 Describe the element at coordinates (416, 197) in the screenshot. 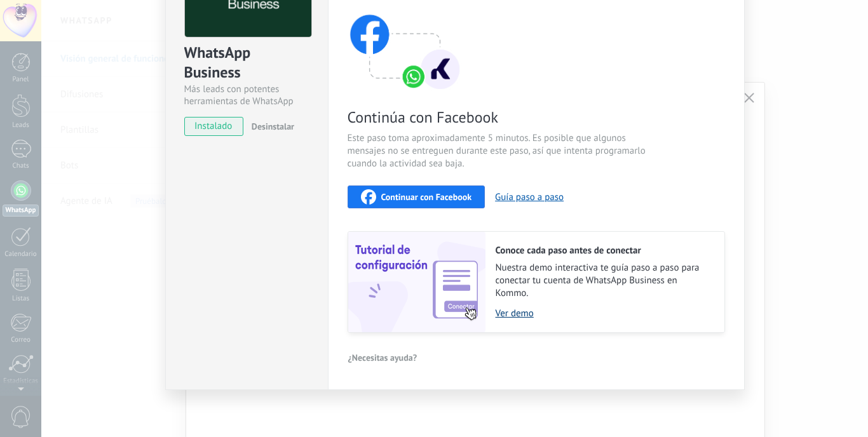

I see `button: Continuar con Facebook` at that location.